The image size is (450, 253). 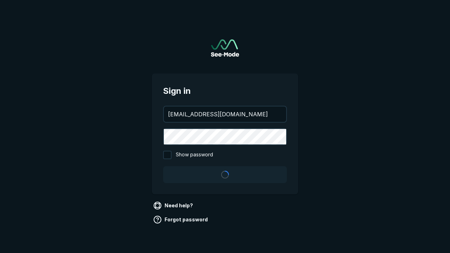 I want to click on span: Show password, so click(x=194, y=155).